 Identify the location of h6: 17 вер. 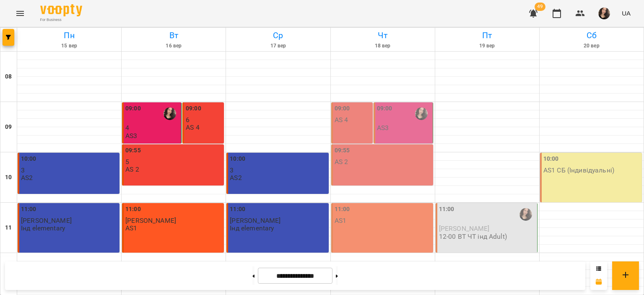
(278, 46).